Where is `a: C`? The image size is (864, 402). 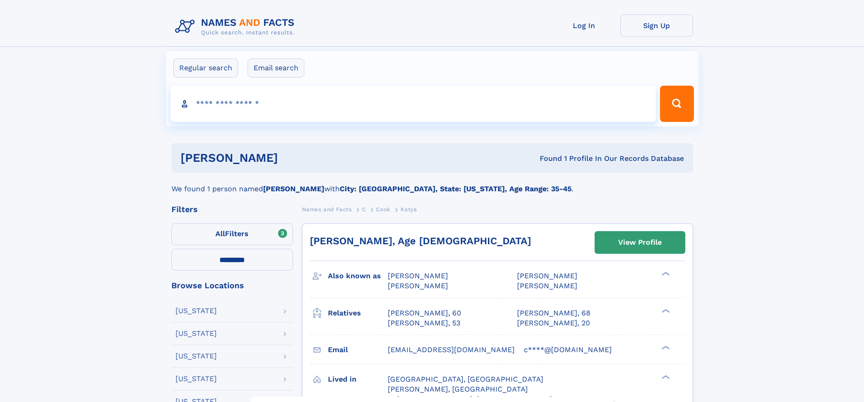 a: C is located at coordinates (364, 209).